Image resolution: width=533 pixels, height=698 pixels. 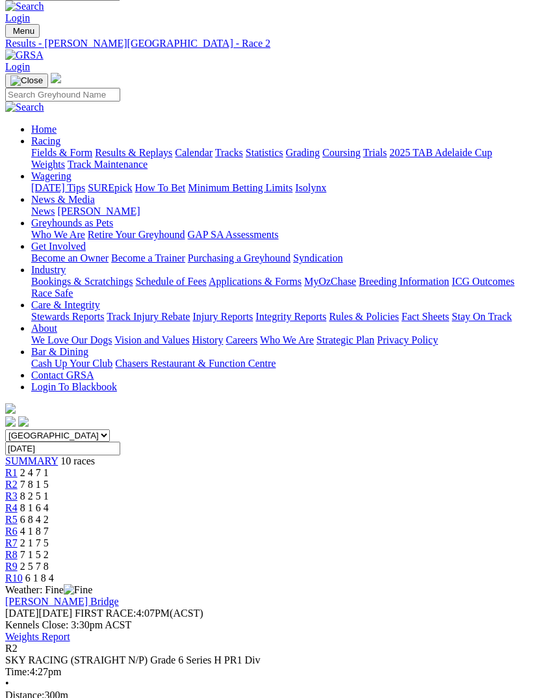 I want to click on a: R8, so click(x=11, y=554).